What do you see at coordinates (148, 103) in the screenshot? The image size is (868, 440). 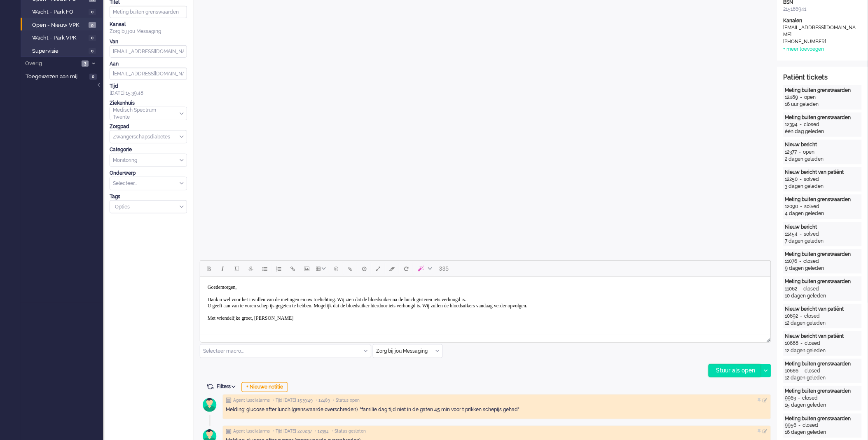 I see `div: Ziekenhuis` at bounding box center [148, 103].